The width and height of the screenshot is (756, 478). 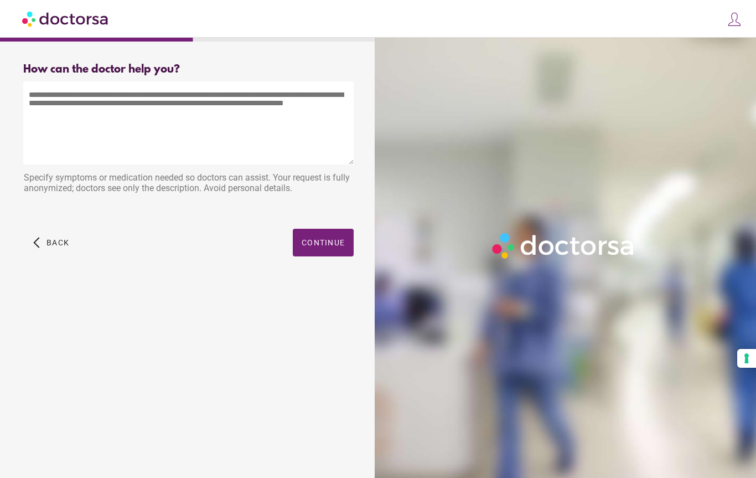 I want to click on button: Continue, so click(x=323, y=242).